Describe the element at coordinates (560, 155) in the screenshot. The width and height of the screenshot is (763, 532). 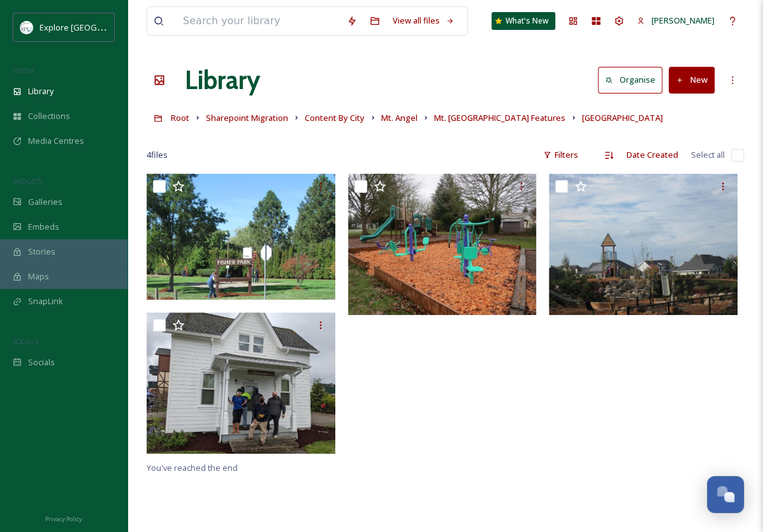
I see `div: Filters` at that location.